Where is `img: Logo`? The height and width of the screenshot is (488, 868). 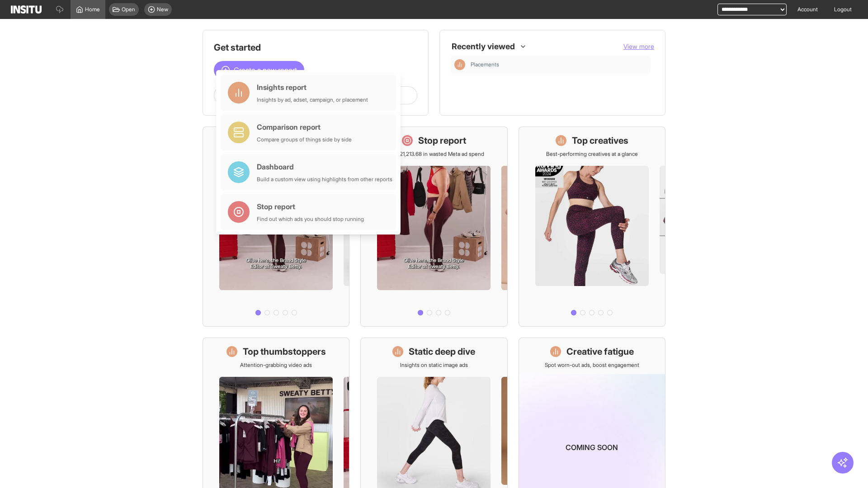
img: Logo is located at coordinates (26, 10).